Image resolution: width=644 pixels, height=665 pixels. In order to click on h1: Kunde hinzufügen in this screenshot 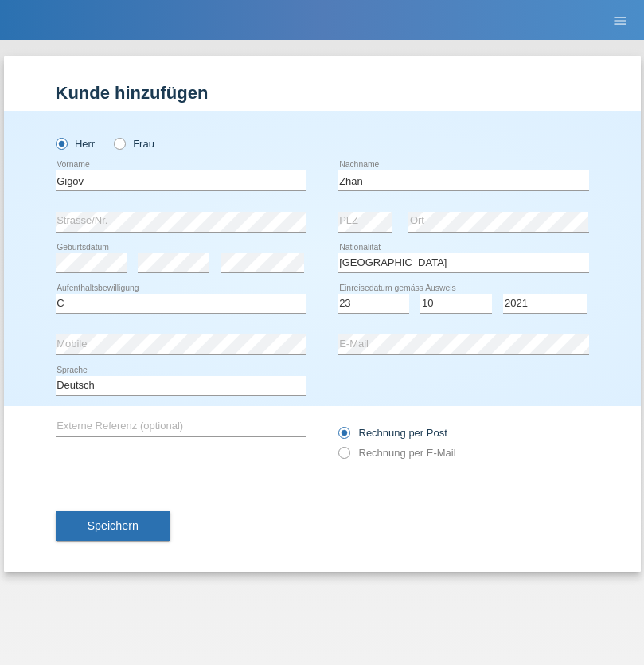, I will do `click(322, 93)`.